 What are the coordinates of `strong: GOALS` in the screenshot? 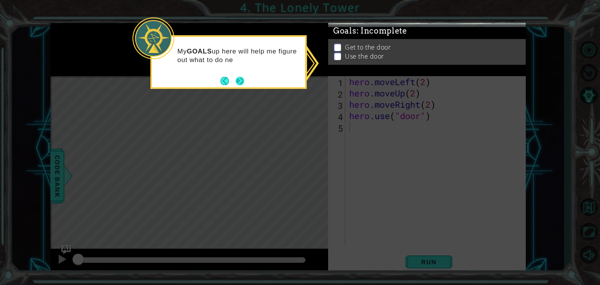 It's located at (199, 51).